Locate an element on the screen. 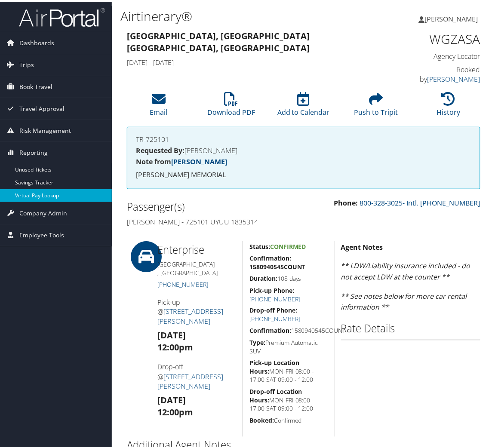 The width and height of the screenshot is (492, 448). h4: Drop-off @ is located at coordinates (197, 375).